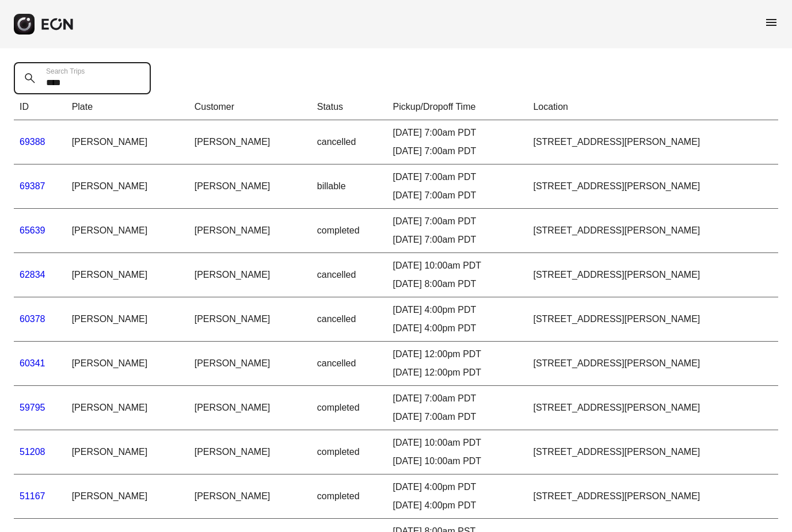 This screenshot has width=792, height=532. I want to click on th: ID, so click(40, 107).